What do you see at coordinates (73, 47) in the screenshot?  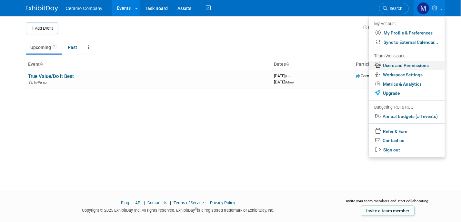 I see `a: Past` at bounding box center [73, 47].